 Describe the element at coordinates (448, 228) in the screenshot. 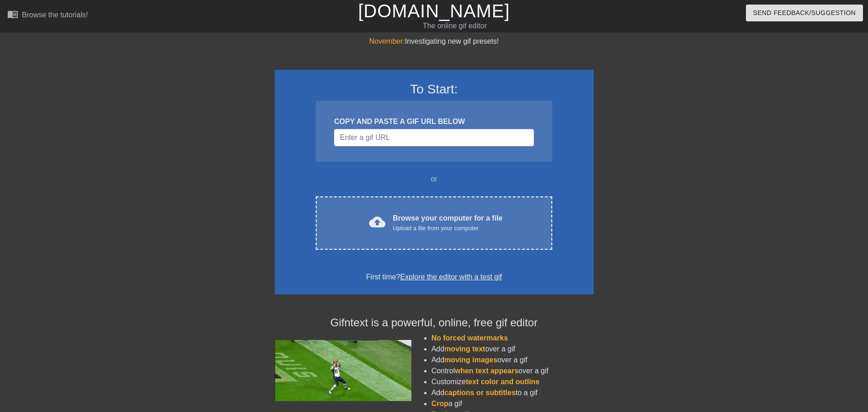

I see `div: Upload a file from your computer` at that location.